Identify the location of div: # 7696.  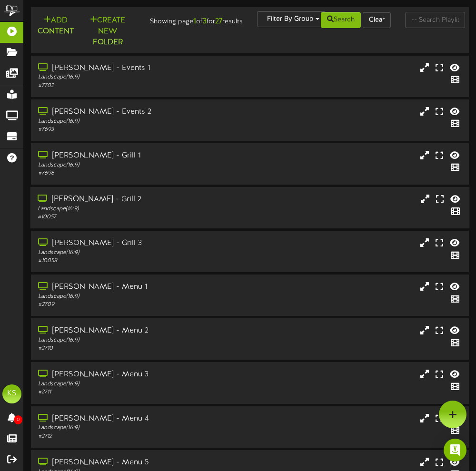
(122, 173).